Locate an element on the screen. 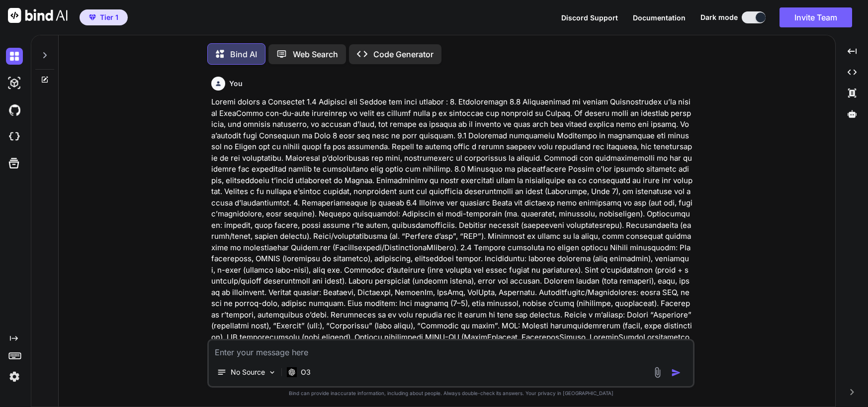 This screenshot has height=407, width=868. img: darkAi-studio is located at coordinates (14, 83).